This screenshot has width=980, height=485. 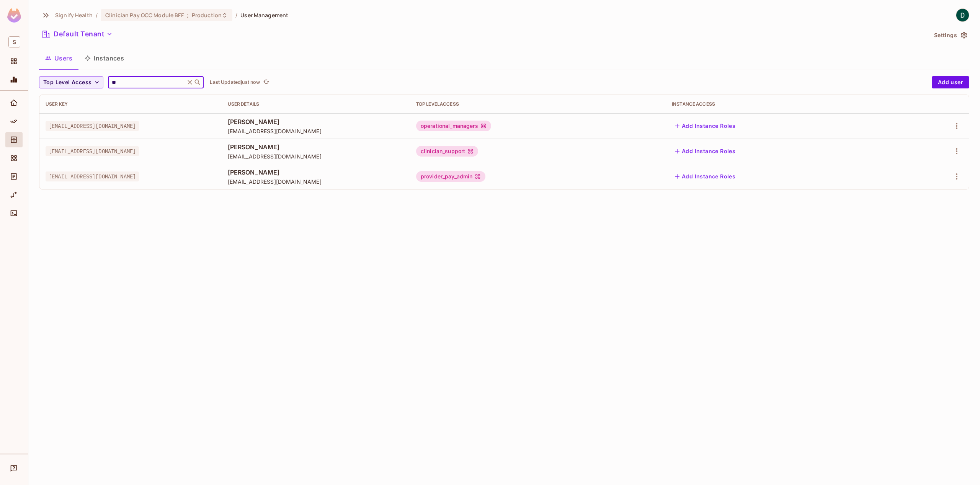 I want to click on img: SReyMgAAAABJRU5ErkJggg==, so click(x=14, y=15).